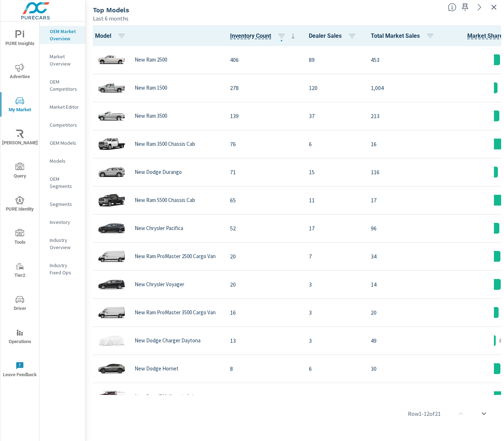 This screenshot has width=504, height=441. What do you see at coordinates (263, 88) in the screenshot?
I see `p: 278` at bounding box center [263, 88].